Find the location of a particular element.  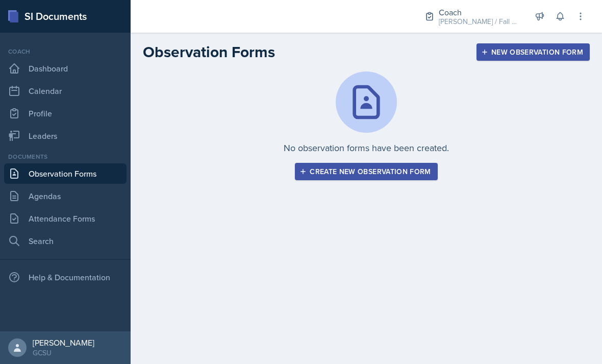

button: New Observation Form is located at coordinates (533, 52).